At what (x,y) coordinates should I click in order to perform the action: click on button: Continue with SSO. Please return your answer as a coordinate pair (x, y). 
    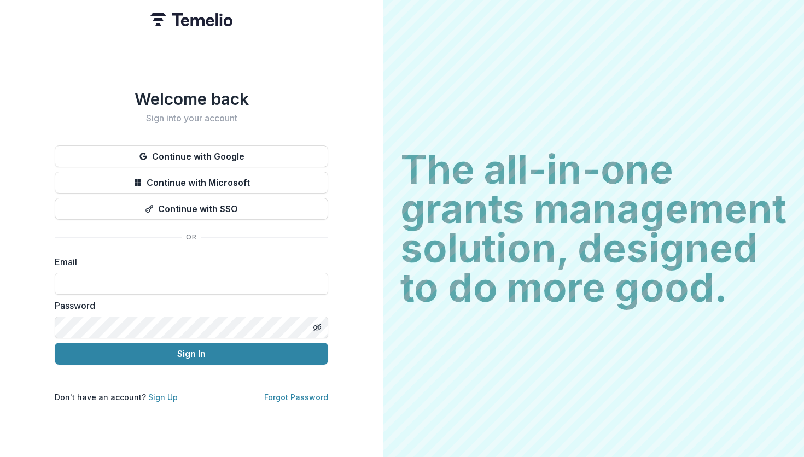
    Looking at the image, I should click on (191, 209).